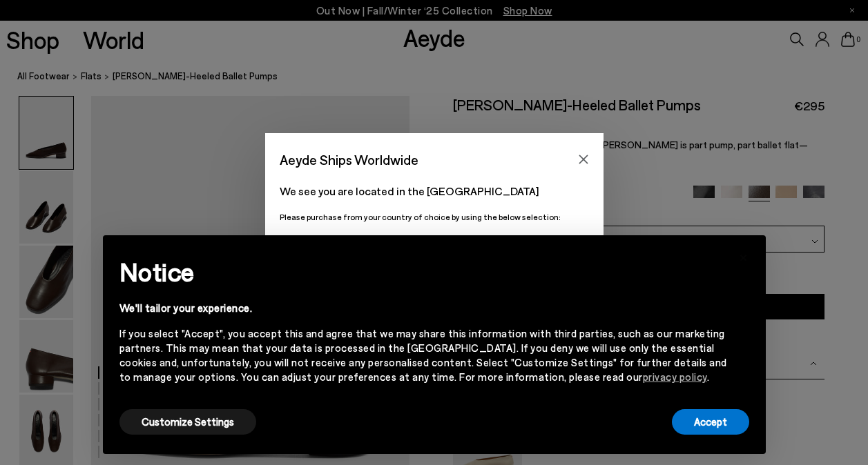  What do you see at coordinates (188, 421) in the screenshot?
I see `button: Customize Settings` at bounding box center [188, 421].